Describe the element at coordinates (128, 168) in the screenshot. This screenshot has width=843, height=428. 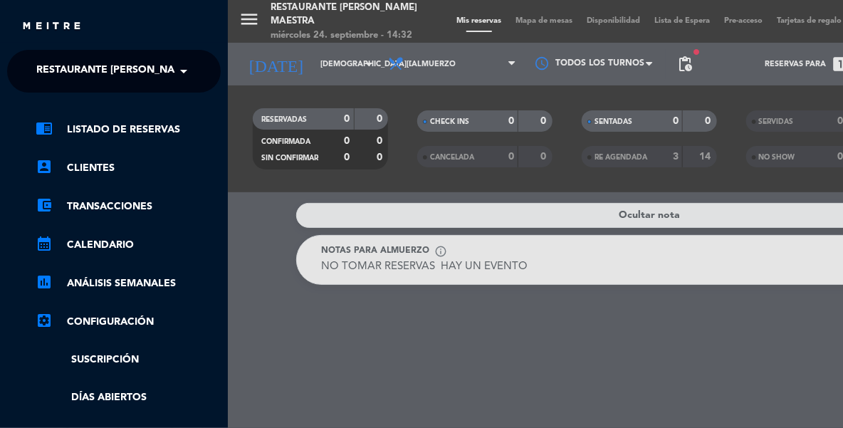
I see `a: account_boxClientes` at that location.